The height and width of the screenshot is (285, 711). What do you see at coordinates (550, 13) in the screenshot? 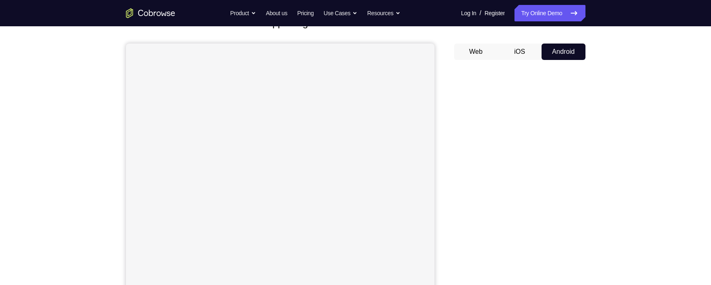
I see `a: Try Online Demo` at bounding box center [550, 13].